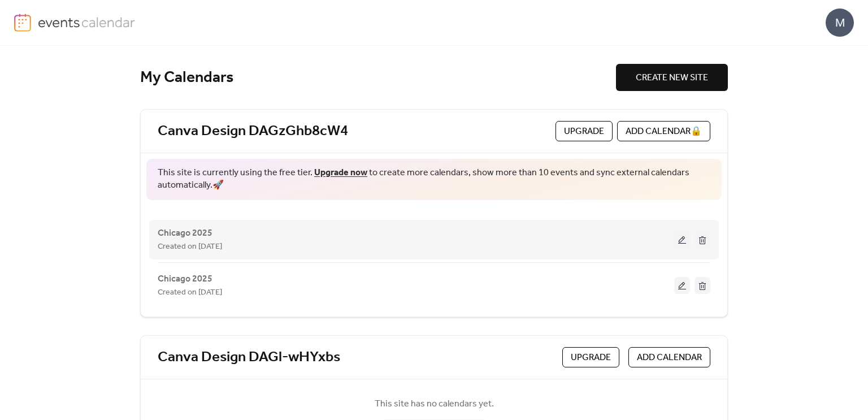 This screenshot has width=868, height=420. What do you see at coordinates (23, 23) in the screenshot?
I see `img: logo` at bounding box center [23, 23].